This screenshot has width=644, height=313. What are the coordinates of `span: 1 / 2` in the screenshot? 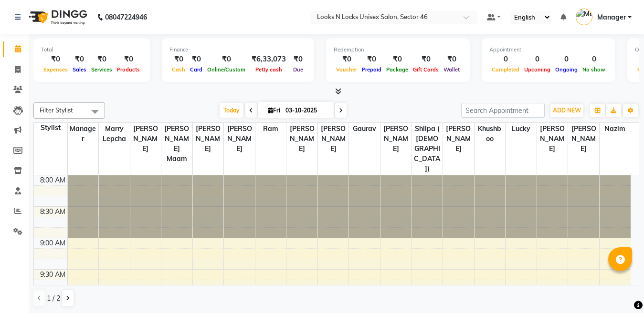 It's located at (54, 298).